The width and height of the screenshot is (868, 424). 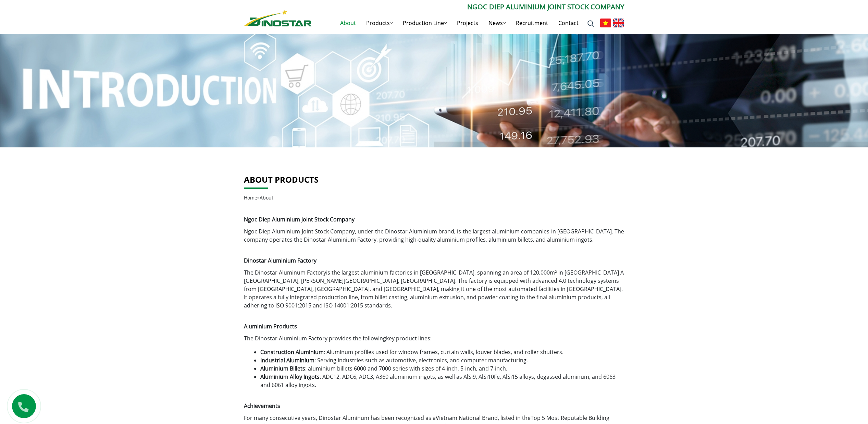 I want to click on a: Recruitment, so click(x=532, y=23).